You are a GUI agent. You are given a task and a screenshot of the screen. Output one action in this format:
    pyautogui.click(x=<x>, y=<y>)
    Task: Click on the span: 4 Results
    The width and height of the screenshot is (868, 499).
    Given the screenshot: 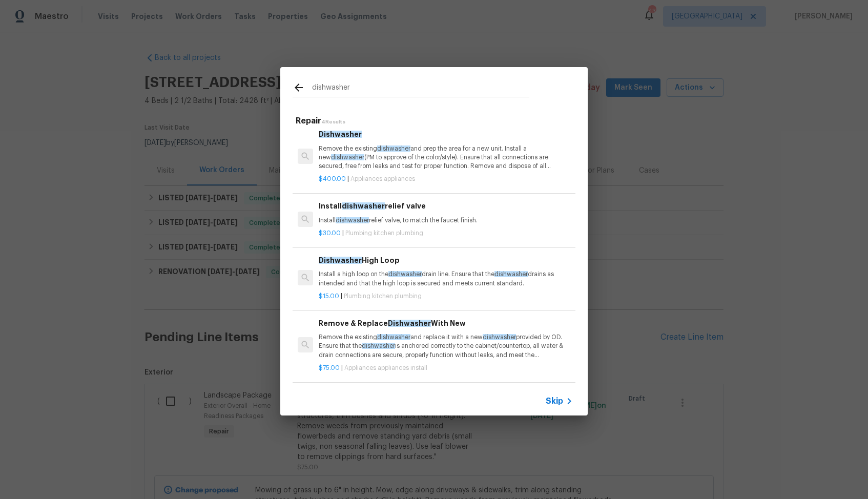 What is the action you would take?
    pyautogui.click(x=333, y=122)
    